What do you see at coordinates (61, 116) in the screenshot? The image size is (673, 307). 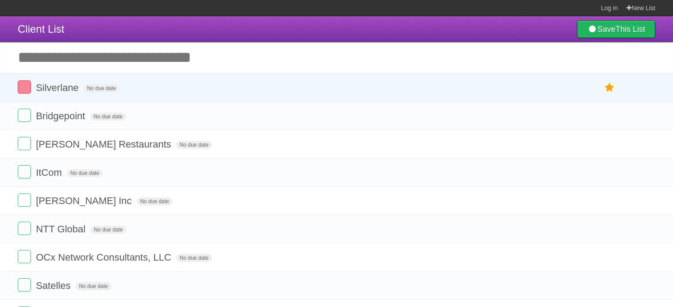 I see `span: Bridgepoint` at bounding box center [61, 116].